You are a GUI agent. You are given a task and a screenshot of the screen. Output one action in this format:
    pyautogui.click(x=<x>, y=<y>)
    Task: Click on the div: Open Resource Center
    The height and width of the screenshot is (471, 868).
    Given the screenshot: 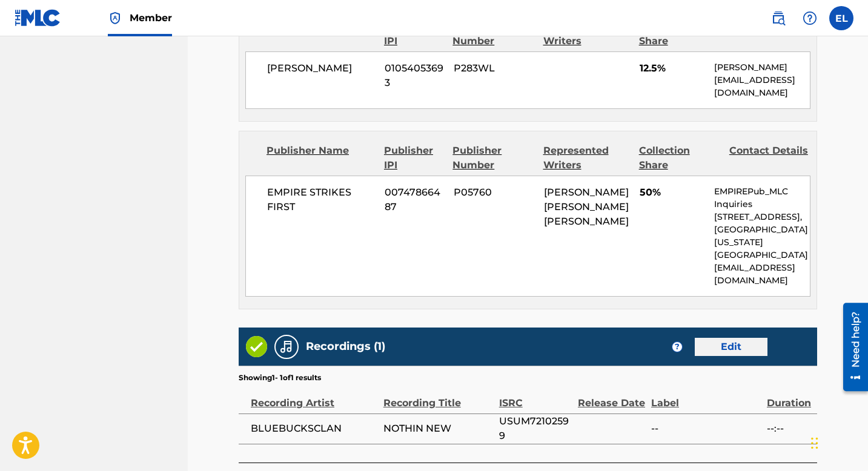 What is the action you would take?
    pyautogui.click(x=21, y=48)
    